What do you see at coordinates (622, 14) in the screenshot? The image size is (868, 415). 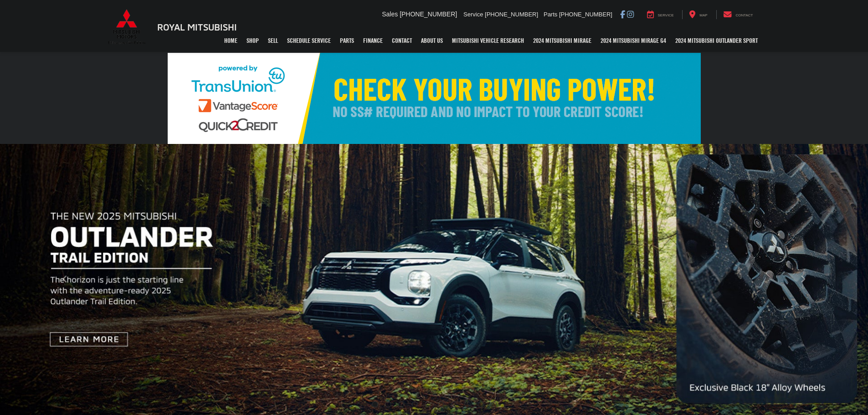 I see `a: Facebook: Click to visit our Facebook page` at bounding box center [622, 14].